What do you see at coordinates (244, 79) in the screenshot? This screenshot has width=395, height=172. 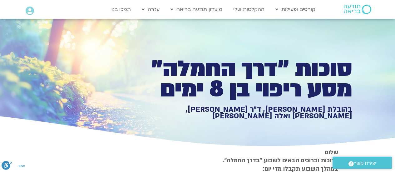 I see `h1: סוכות ״דרך החמלה״ מסע ריפוי בן 8 ימים` at bounding box center [244, 79].